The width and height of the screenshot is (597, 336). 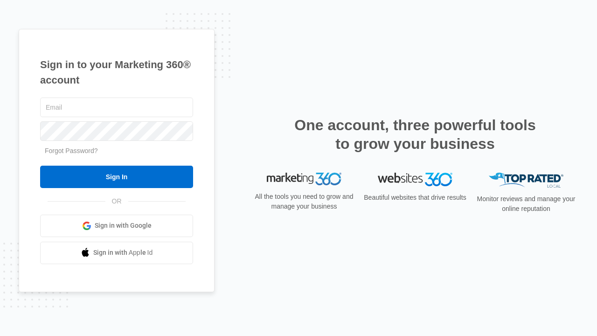 What do you see at coordinates (117, 72) in the screenshot?
I see `h1: Sign in to your Marketing 360® account` at bounding box center [117, 72].